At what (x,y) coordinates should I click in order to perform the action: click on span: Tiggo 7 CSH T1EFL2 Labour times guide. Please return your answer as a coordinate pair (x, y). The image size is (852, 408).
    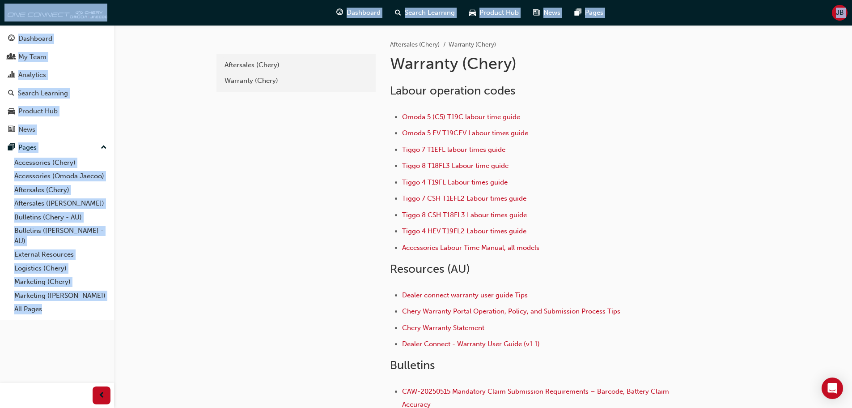
    Looking at the image, I should click on (464, 198).